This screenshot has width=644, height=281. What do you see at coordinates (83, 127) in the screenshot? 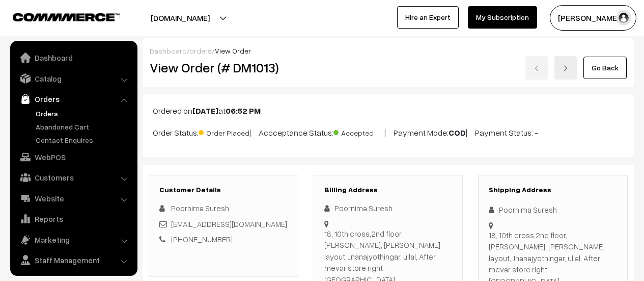
I see `a: Abandoned Cart` at bounding box center [83, 127].